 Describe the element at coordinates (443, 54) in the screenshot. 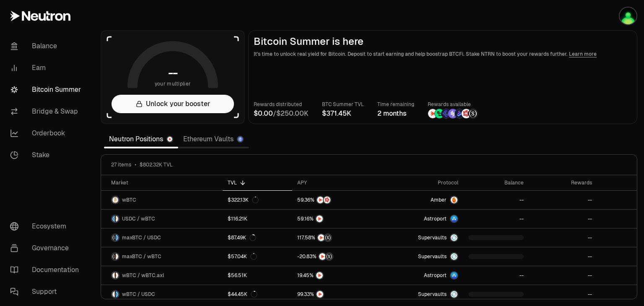

I see `p: It's time to unlock real yield for Bitcoin. Deposit to start earning and help boostrap BTCFi. Sta...` at that location.